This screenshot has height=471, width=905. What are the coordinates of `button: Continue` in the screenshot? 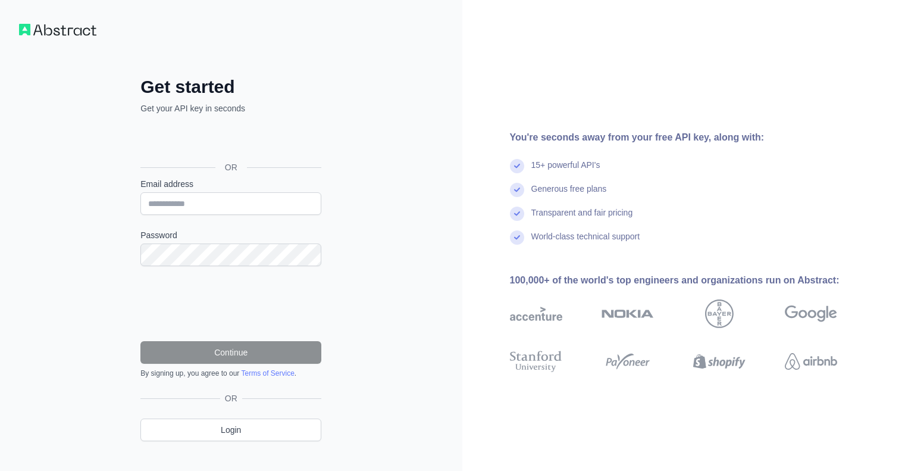 It's located at (231, 352).